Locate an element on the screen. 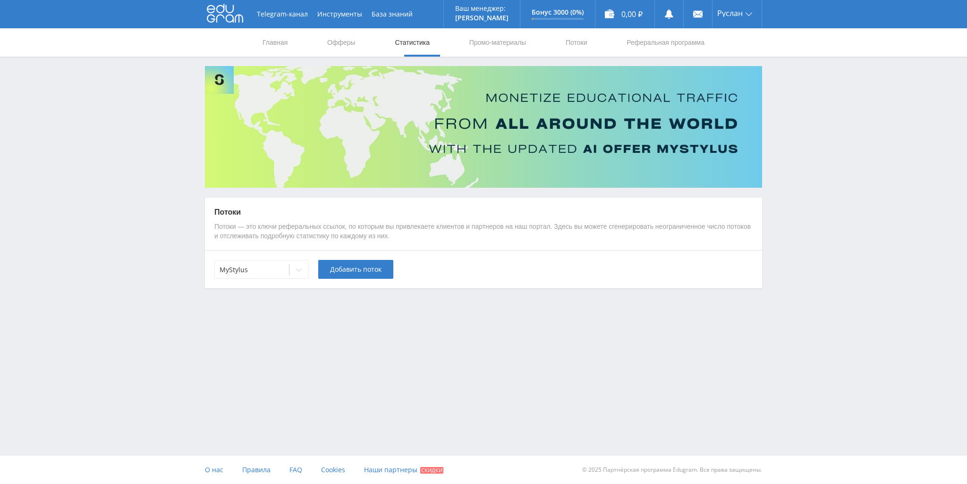  a: FAQ is located at coordinates (296, 470).